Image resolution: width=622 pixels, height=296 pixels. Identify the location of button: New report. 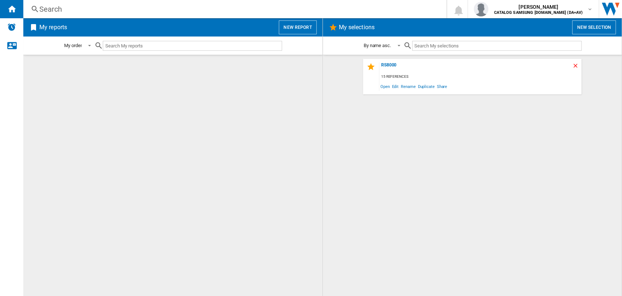
(297, 27).